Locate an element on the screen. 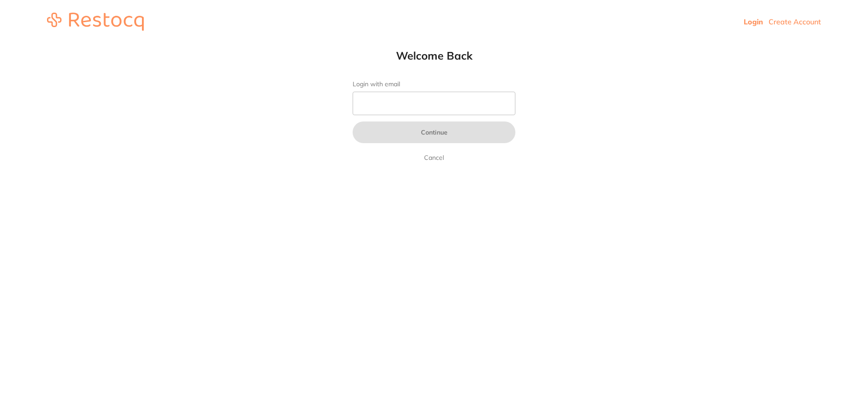  label: Login with email is located at coordinates (434, 84).